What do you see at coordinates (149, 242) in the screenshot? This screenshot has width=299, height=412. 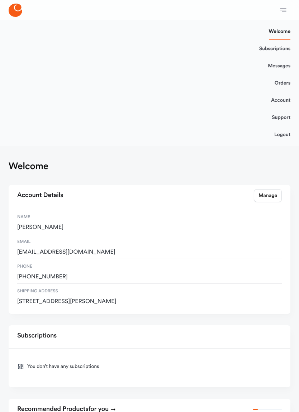 I see `span: Email` at bounding box center [149, 242].